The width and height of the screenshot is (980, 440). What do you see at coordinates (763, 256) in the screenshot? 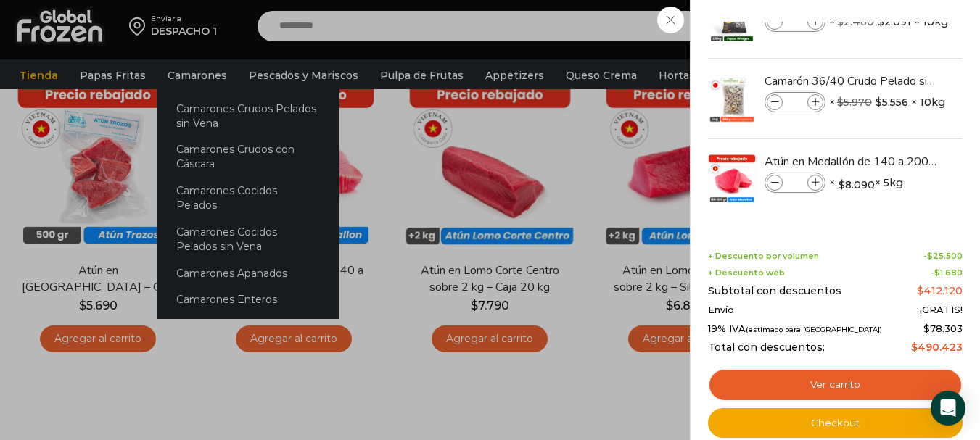
I see `span: + Descuento por volumen` at bounding box center [763, 256].